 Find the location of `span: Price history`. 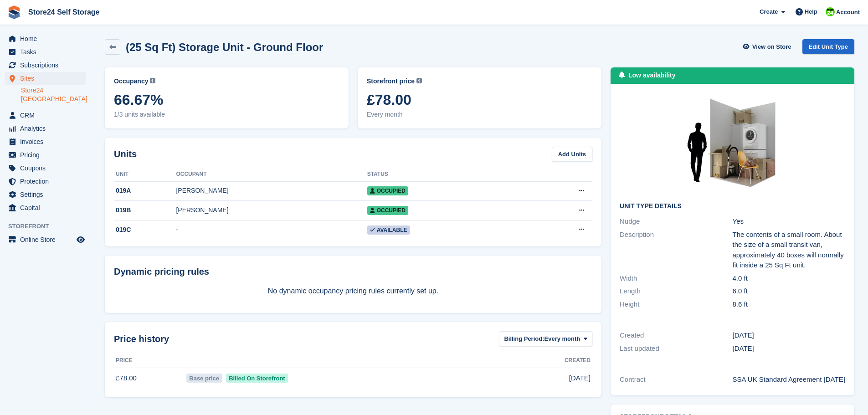

span: Price history is located at coordinates (141, 339).